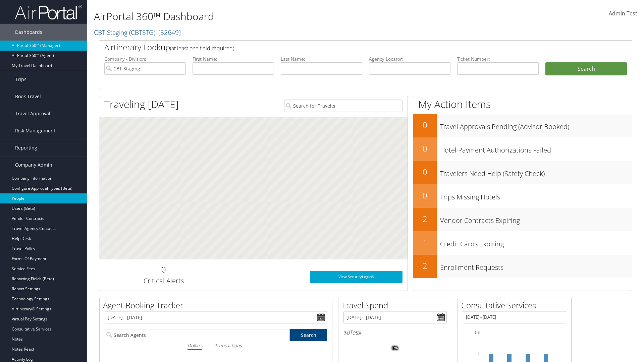 This screenshot has height=362, width=644. Describe the element at coordinates (137, 32) in the screenshot. I see `a: CBT Staging` at that location.